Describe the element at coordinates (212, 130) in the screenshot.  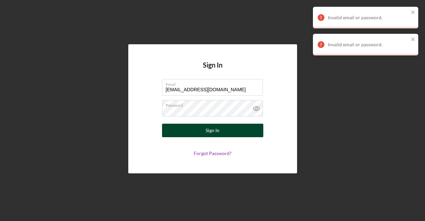
I see `div: Sign In` at that location.